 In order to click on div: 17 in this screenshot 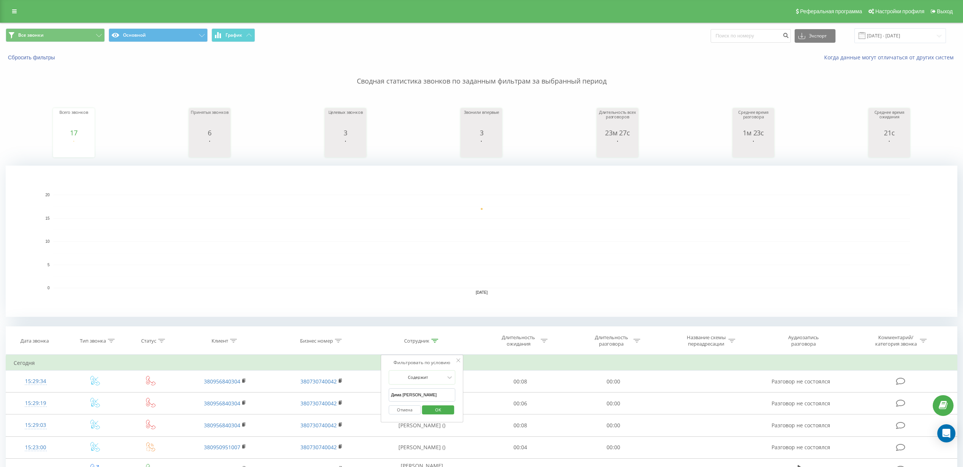, I will do `click(74, 133)`.